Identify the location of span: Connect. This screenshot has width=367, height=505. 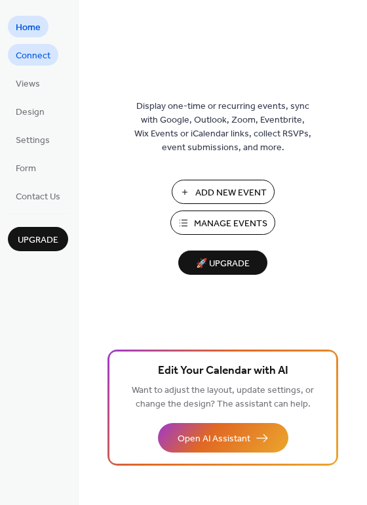
(33, 56).